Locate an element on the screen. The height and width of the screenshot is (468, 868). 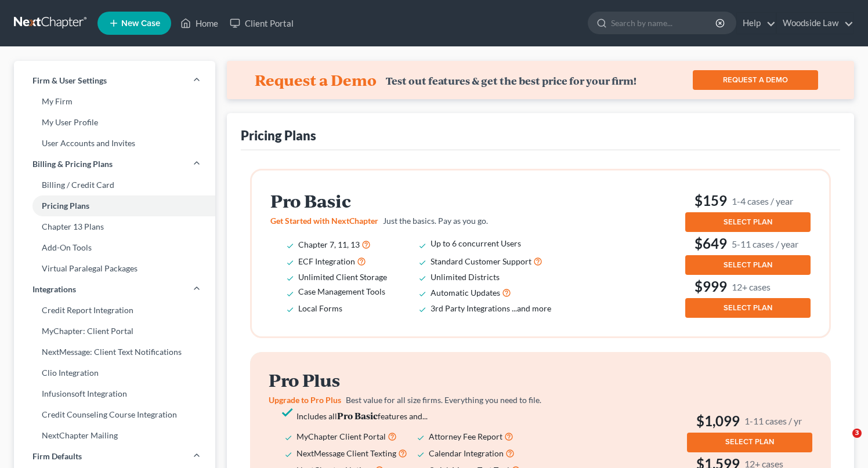
span: Get Started with NextChapter is located at coordinates (325, 221).